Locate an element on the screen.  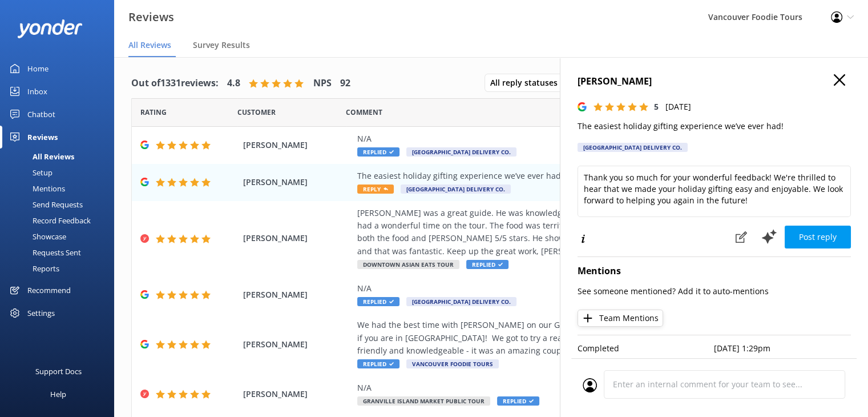
div: Reports is located at coordinates (33, 268).